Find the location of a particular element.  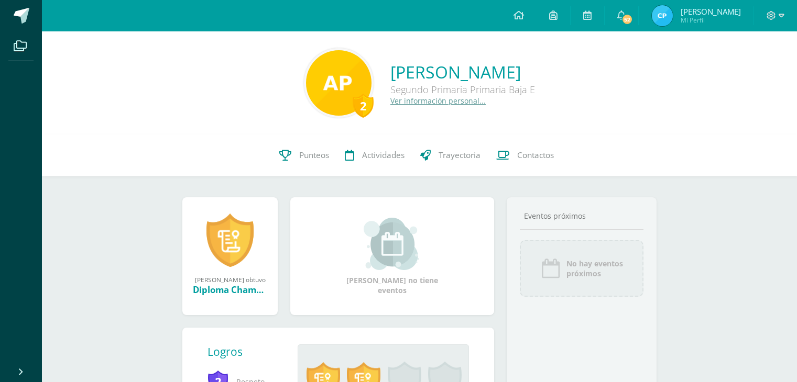

div: Diploma Champagnat is located at coordinates (230, 290).